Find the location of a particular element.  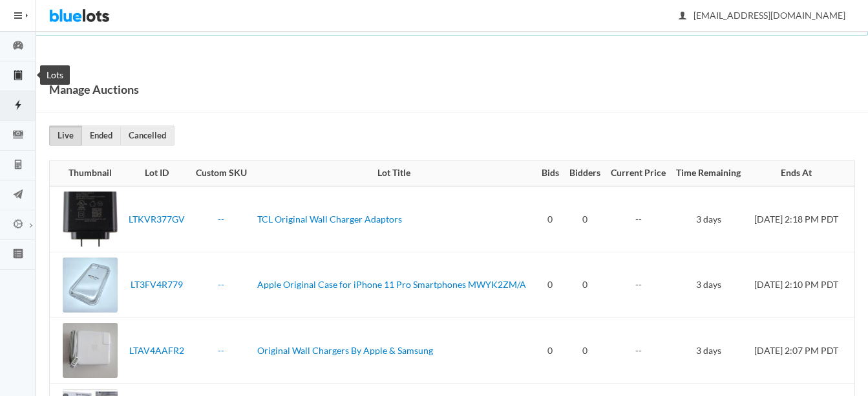

ion-icon: person is located at coordinates (683, 16).